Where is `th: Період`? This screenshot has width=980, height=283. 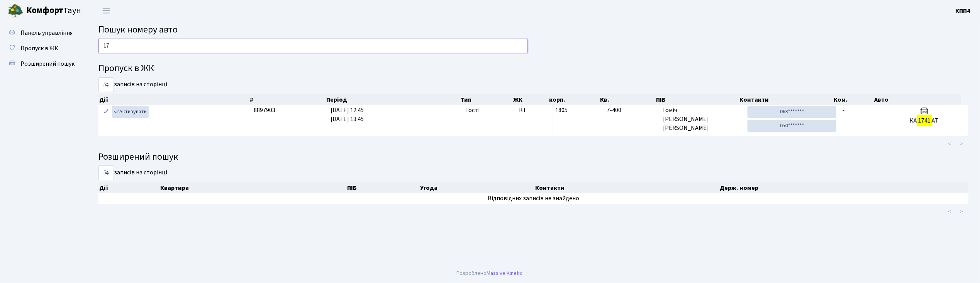
th: Період is located at coordinates (393, 99).